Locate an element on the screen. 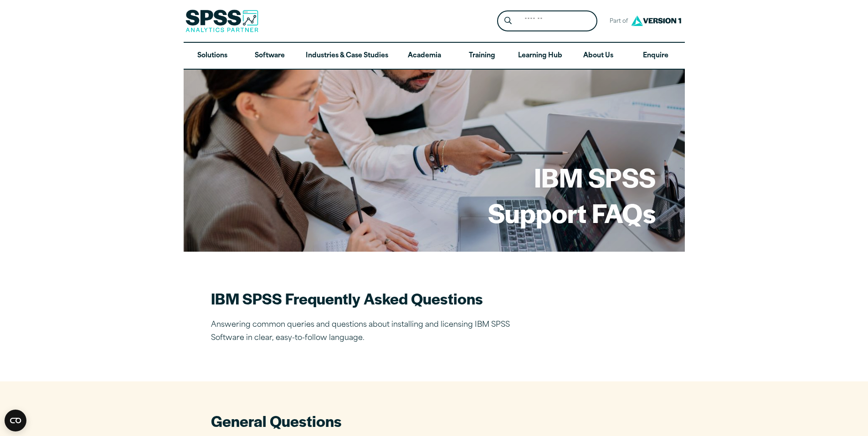  span: Part of is located at coordinates (616, 22).